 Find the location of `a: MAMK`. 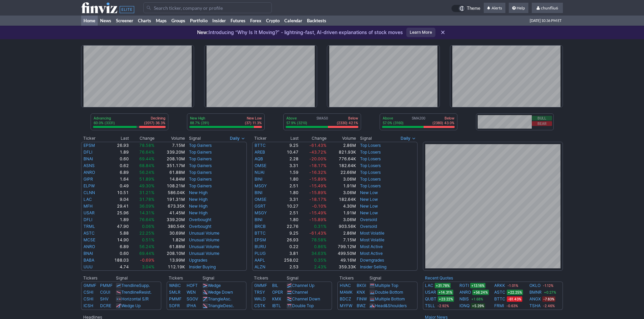

a: MAMK is located at coordinates (346, 292).